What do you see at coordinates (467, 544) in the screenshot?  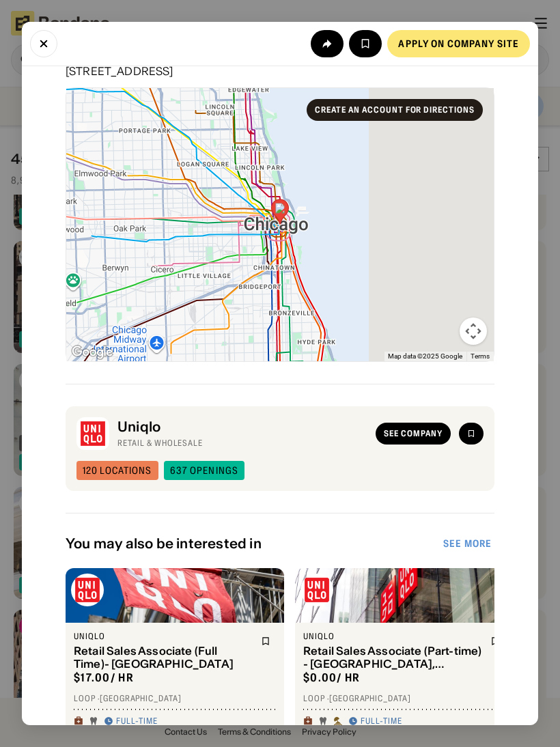 I see `div: See more` at bounding box center [467, 544].